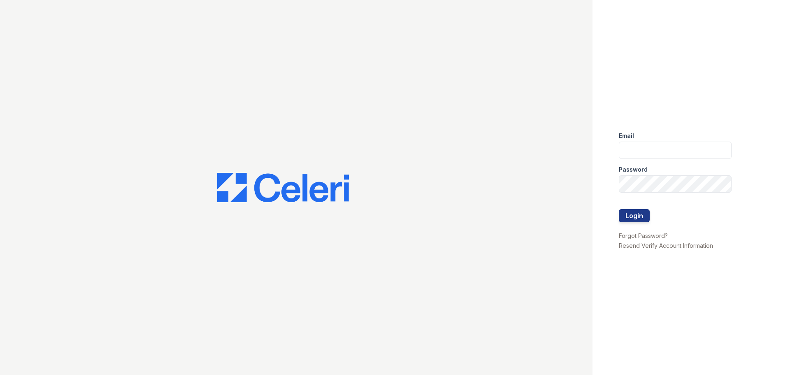 The height and width of the screenshot is (375, 790). I want to click on button: Login, so click(634, 216).